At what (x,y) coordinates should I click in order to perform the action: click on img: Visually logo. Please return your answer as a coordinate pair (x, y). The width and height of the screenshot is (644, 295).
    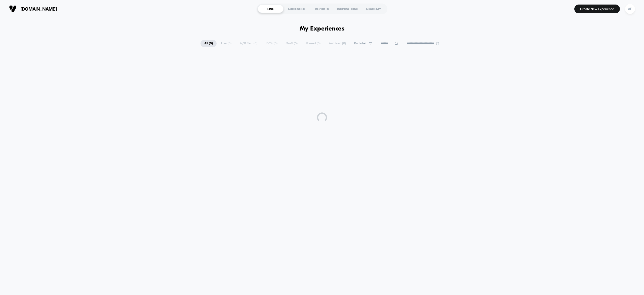
    Looking at the image, I should click on (13, 9).